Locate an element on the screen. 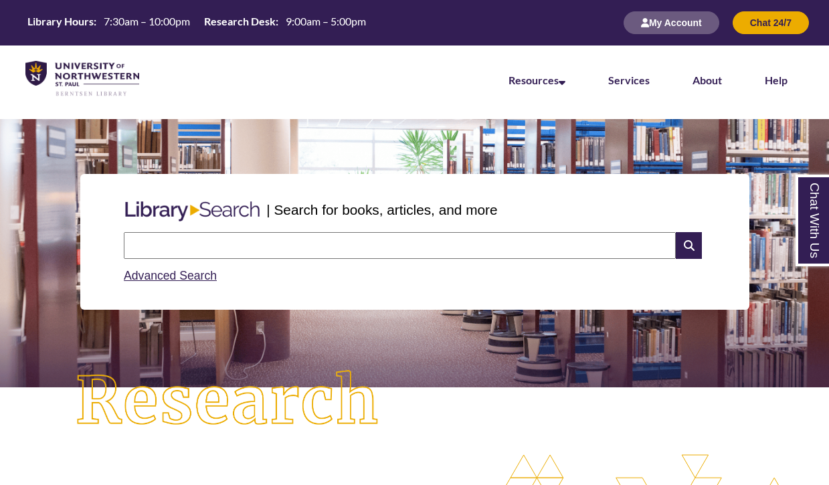 This screenshot has height=485, width=829. a: Resources is located at coordinates (537, 80).